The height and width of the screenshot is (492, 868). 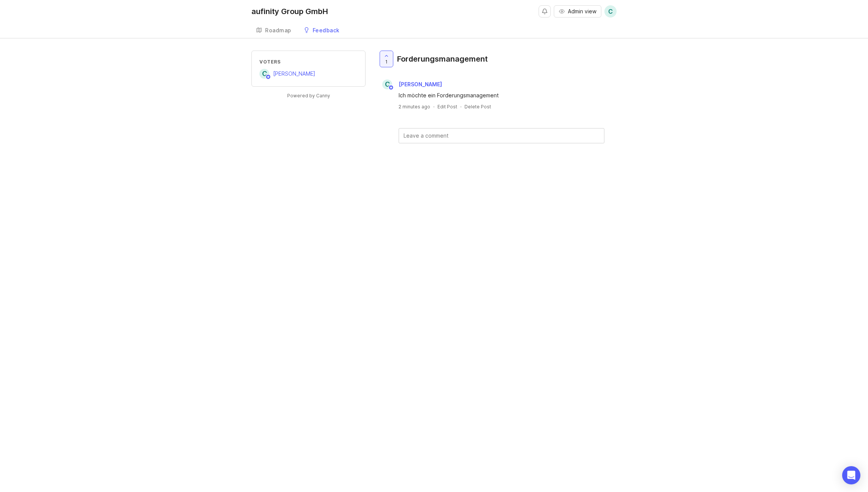 What do you see at coordinates (386, 59) in the screenshot?
I see `button: 1` at bounding box center [386, 59].